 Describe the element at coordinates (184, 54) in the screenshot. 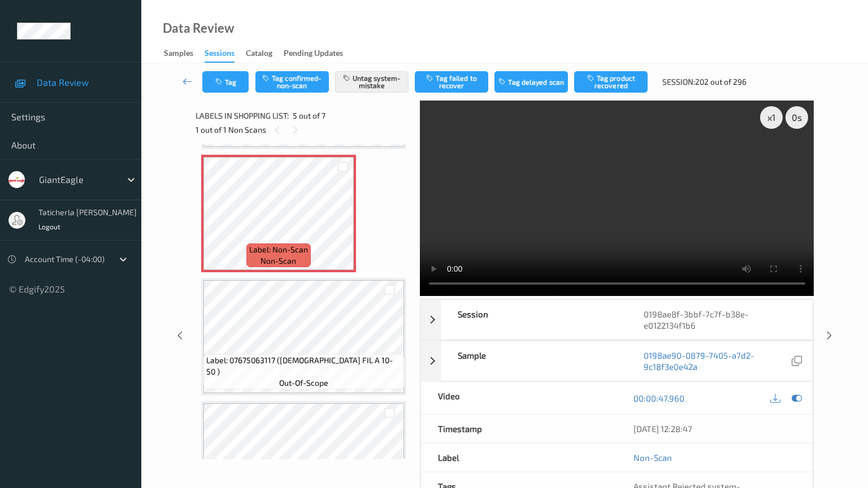

I see `a: Samples` at that location.